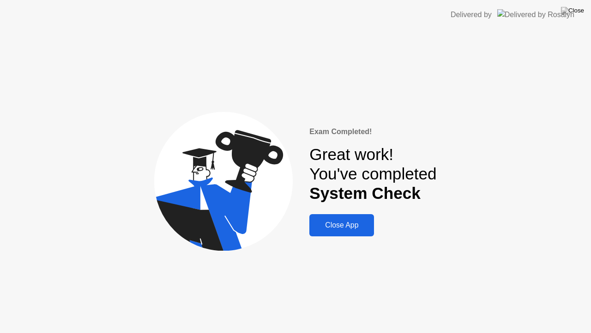 The width and height of the screenshot is (591, 333). Describe the element at coordinates (573, 11) in the screenshot. I see `img: Close` at that location.